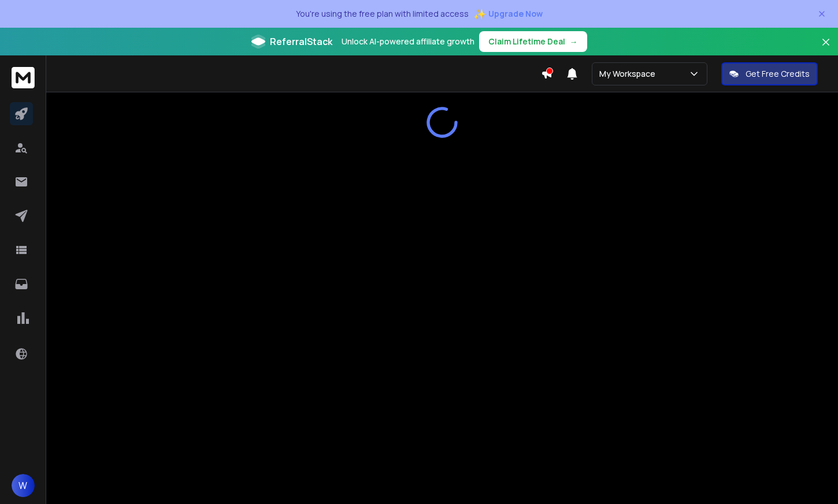  Describe the element at coordinates (826, 49) in the screenshot. I see `button: Close banner` at that location.